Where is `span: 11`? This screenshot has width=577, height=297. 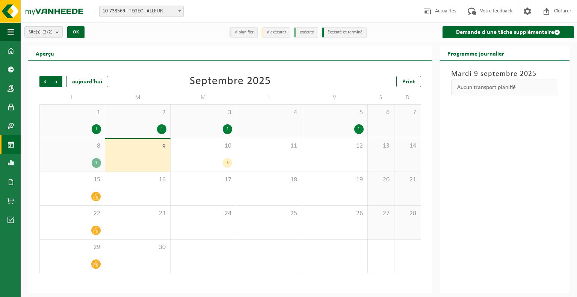
span: 11 is located at coordinates (269, 146).